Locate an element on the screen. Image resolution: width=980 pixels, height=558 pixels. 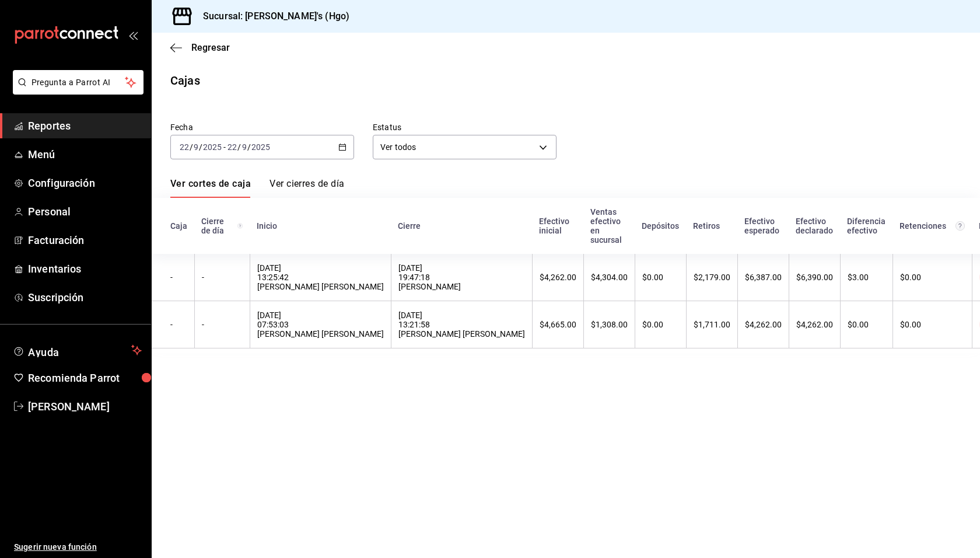
span: Suscripción is located at coordinates (85, 297).